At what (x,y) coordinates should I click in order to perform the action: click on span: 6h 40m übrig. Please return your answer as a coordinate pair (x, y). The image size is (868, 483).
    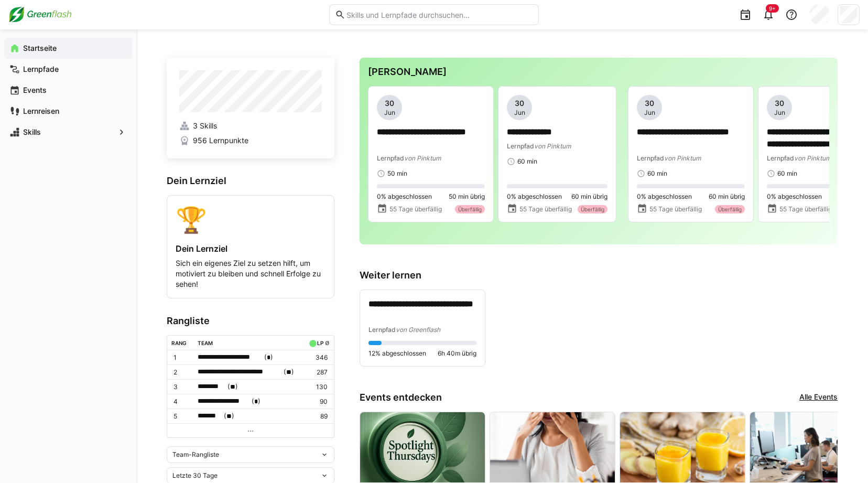
    Looking at the image, I should click on (457, 353).